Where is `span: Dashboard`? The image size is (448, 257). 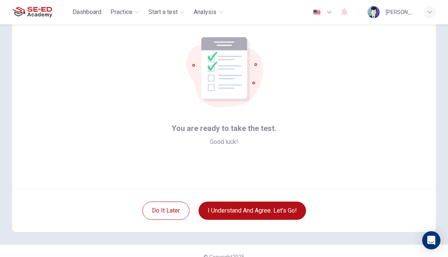 span: Dashboard is located at coordinates (87, 12).